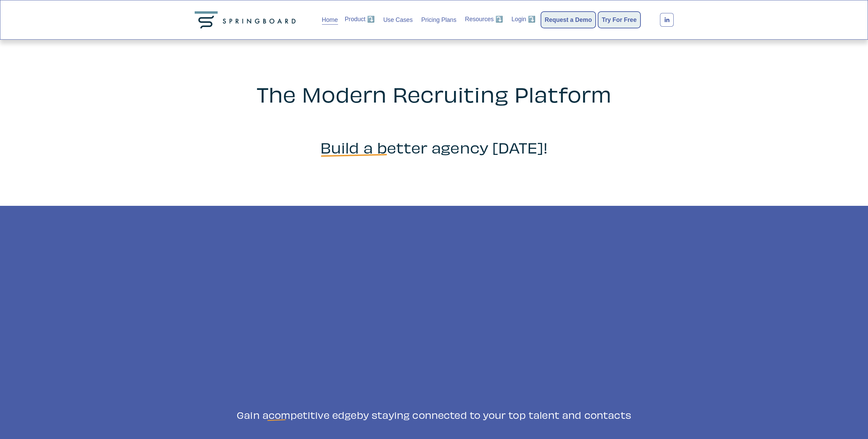 The width and height of the screenshot is (868, 439). Describe the element at coordinates (523, 19) in the screenshot. I see `span: Login ⤵️` at that location.